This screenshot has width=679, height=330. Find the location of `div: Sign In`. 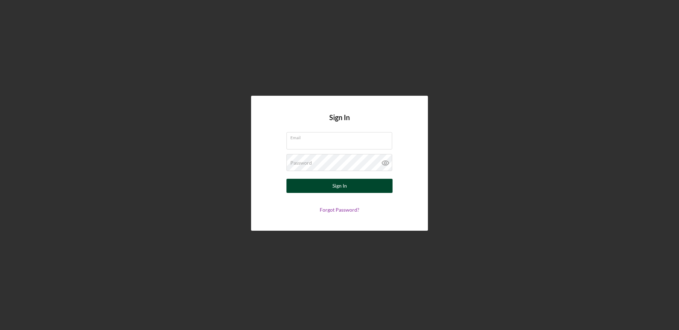

div: Sign In is located at coordinates (339, 186).